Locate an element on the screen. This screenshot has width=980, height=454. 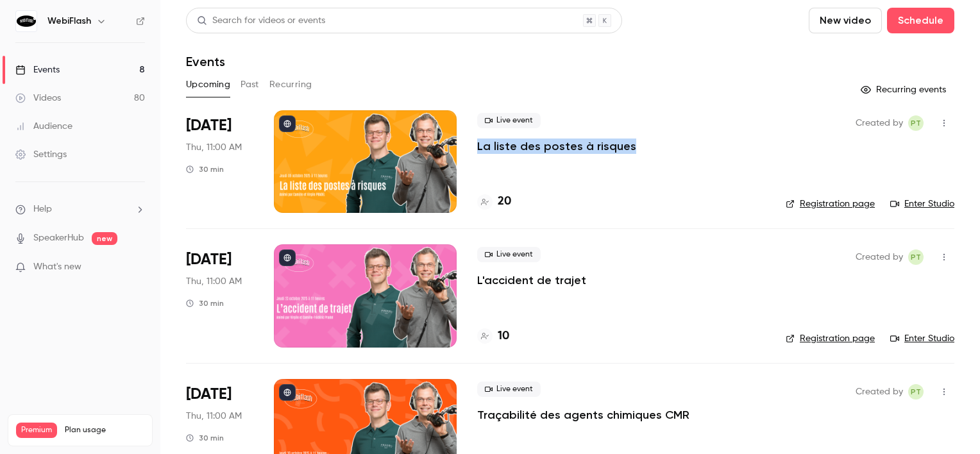
h1: Events is located at coordinates (205, 62).